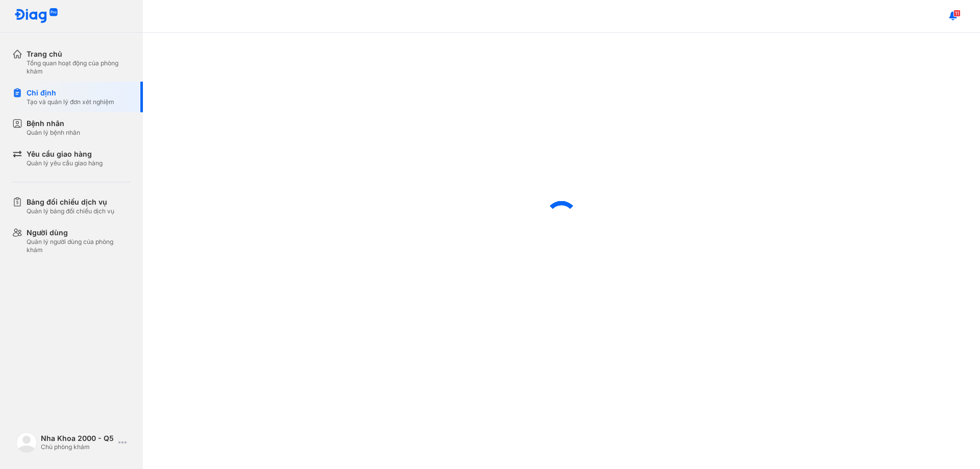  Describe the element at coordinates (53, 132) in the screenshot. I see `div: Quản lý bệnh nhân` at that location.